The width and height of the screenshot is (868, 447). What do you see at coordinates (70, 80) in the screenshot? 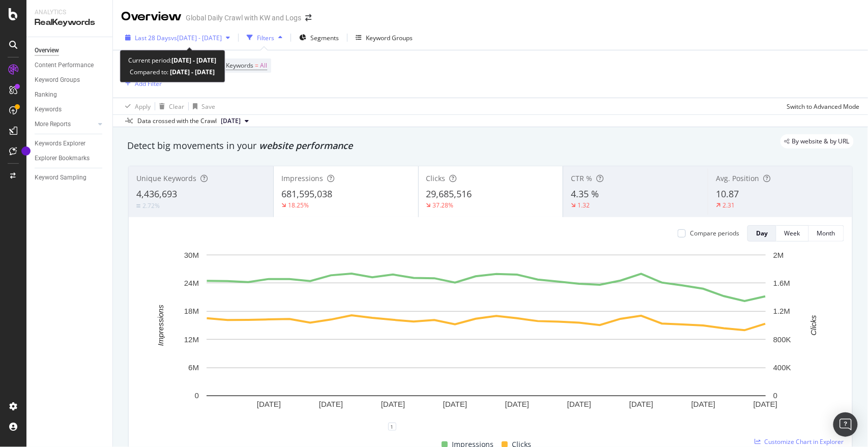
I see `a: Keyword Groups` at bounding box center [70, 80].